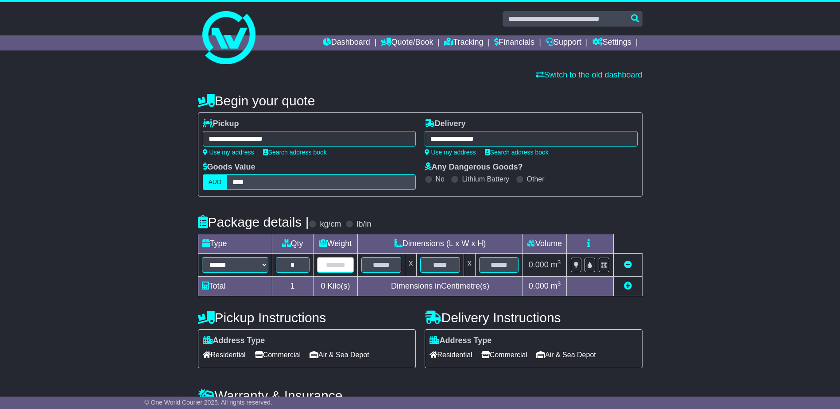 The image size is (840, 409). What do you see at coordinates (335, 287) in the screenshot?
I see `td: Kilo(s)` at bounding box center [335, 287].